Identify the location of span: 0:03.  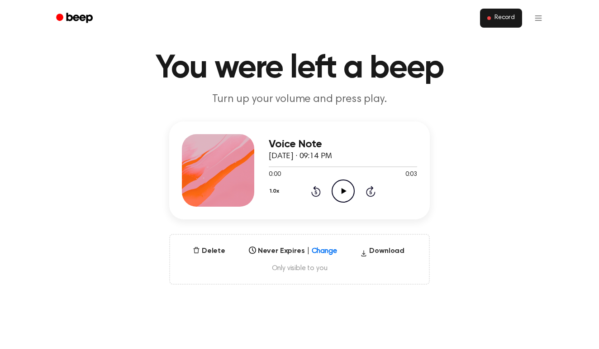
(411, 174).